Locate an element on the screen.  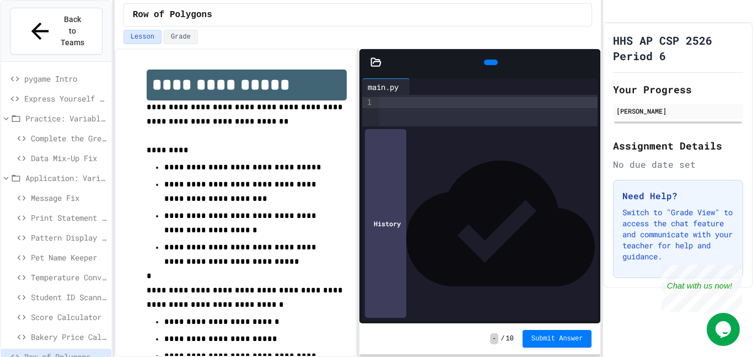
button: Submit Answer is located at coordinates (557, 339).